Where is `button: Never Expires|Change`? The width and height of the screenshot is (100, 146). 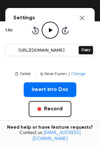
button: Never Expires|Change is located at coordinates (63, 74).